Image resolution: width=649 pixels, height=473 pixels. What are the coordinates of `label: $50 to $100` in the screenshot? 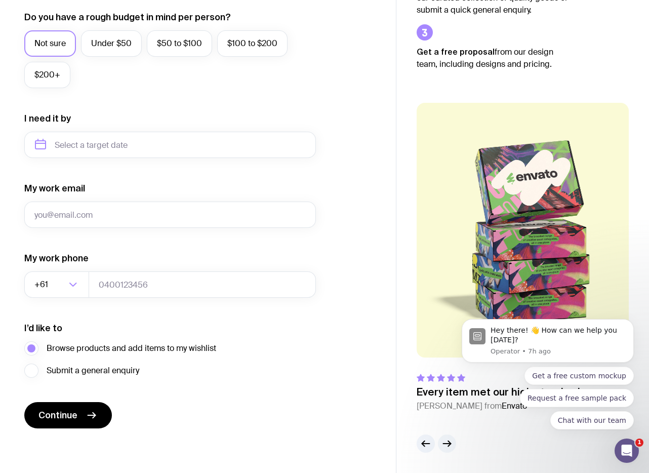 It's located at (179, 44).